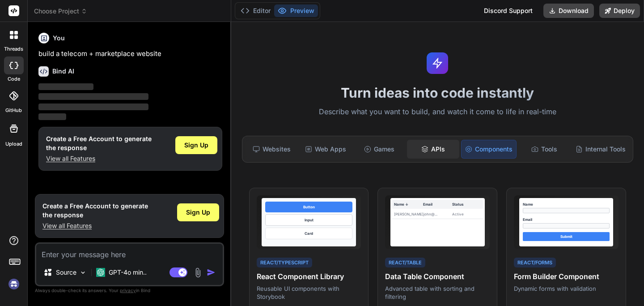 The height and width of the screenshot is (306, 644). Describe the element at coordinates (437, 276) in the screenshot. I see `h4: Data Table Component` at that location.